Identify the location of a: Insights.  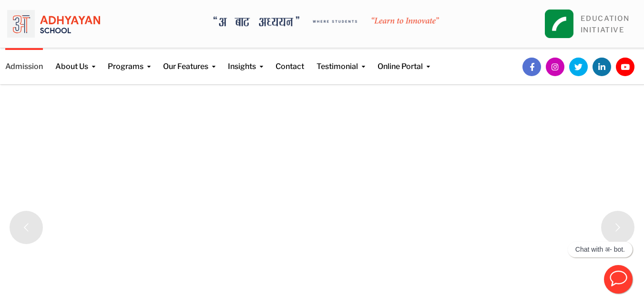
(246, 60).